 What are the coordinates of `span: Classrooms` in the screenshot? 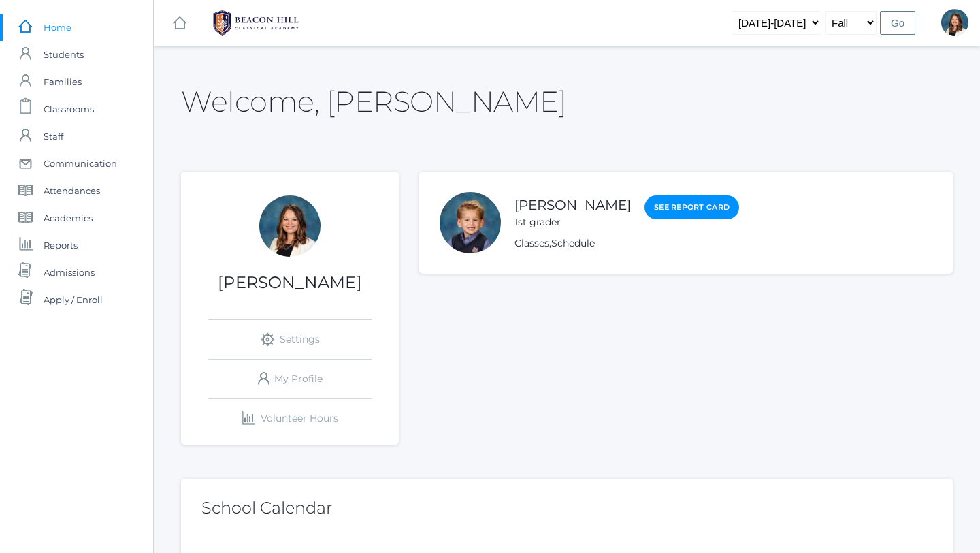 It's located at (69, 109).